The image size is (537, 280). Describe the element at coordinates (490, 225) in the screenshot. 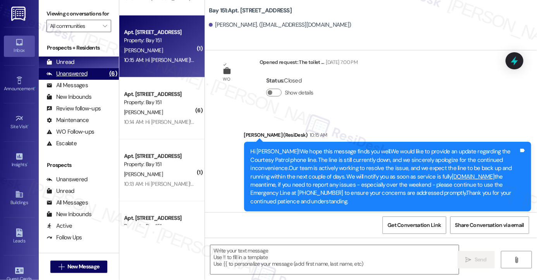

I see `span: Share Conversation via email` at that location.